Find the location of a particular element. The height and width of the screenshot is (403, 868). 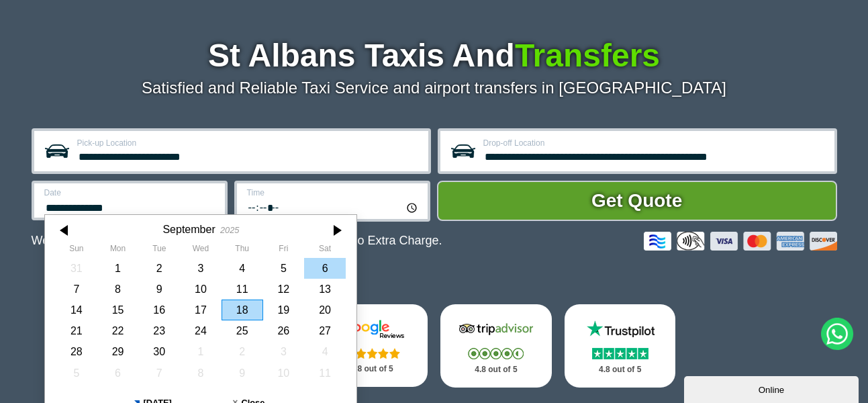

div: 15 September 2025 is located at coordinates (118, 309).